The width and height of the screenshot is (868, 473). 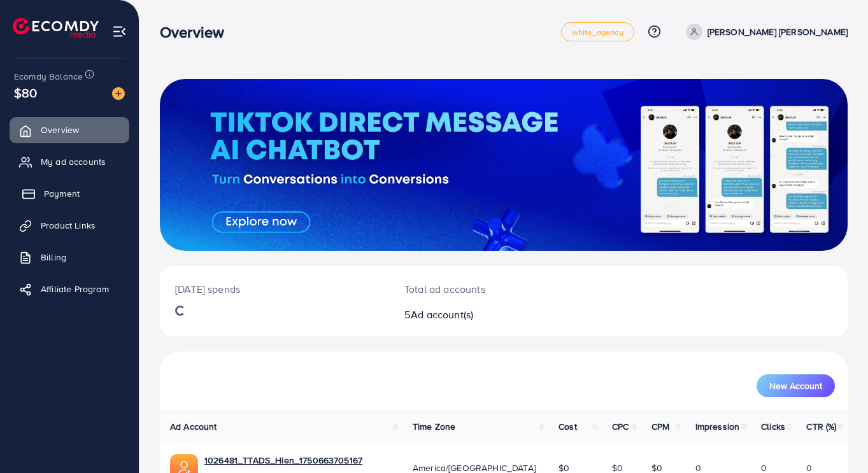 I want to click on button: New Account, so click(x=795, y=386).